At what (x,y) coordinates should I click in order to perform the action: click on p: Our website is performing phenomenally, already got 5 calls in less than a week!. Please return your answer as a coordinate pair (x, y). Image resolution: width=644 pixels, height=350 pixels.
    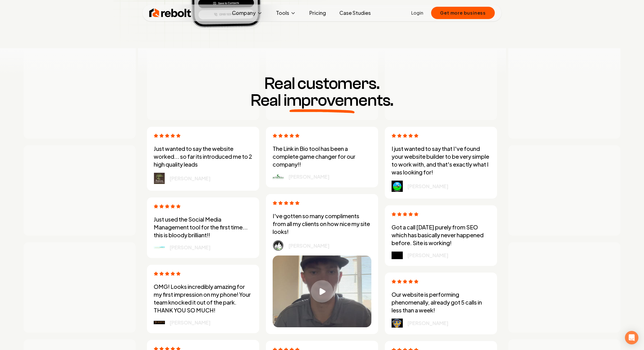
    Looking at the image, I should click on (441, 302).